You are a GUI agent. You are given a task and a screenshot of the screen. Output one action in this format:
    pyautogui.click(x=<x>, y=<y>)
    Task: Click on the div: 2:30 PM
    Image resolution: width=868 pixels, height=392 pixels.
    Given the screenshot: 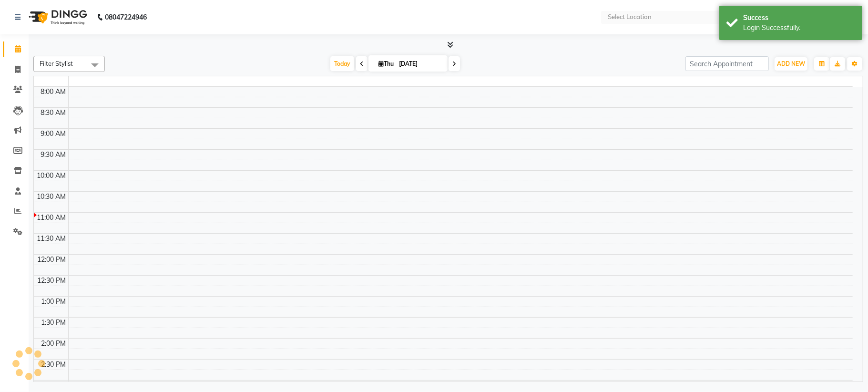 What is the action you would take?
    pyautogui.click(x=54, y=365)
    